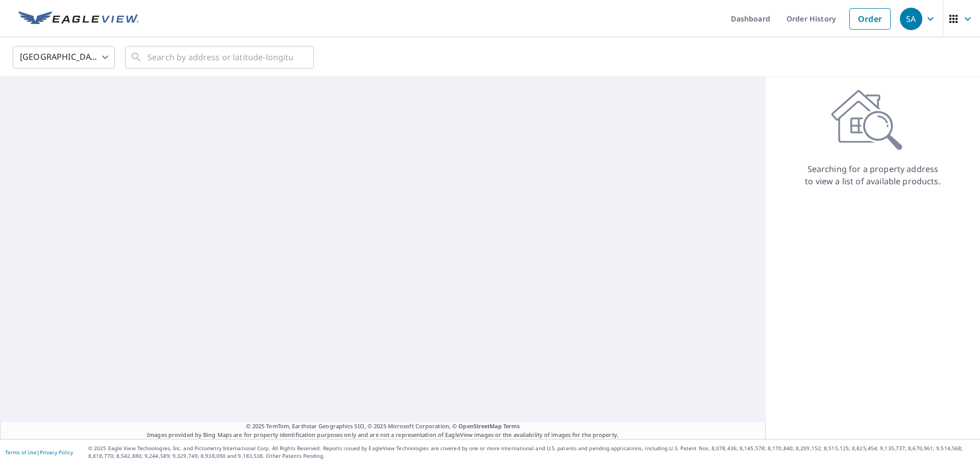  I want to click on a: Privacy Policy, so click(56, 452).